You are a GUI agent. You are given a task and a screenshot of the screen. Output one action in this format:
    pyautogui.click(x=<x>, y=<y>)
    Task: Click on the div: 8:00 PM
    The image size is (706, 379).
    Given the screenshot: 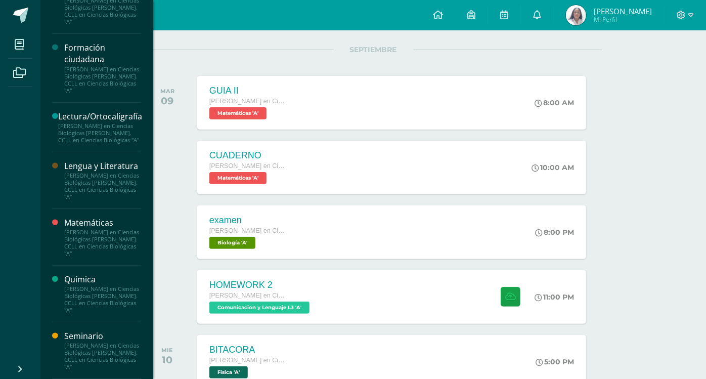 What is the action you would take?
    pyautogui.click(x=554, y=232)
    